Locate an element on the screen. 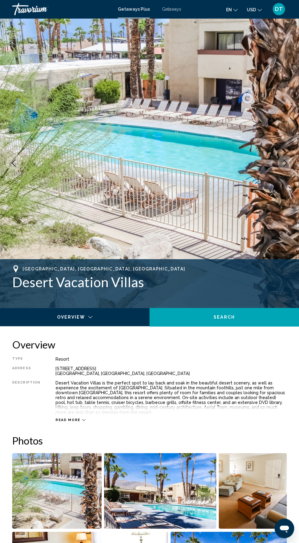  button: Change language is located at coordinates (232, 9).